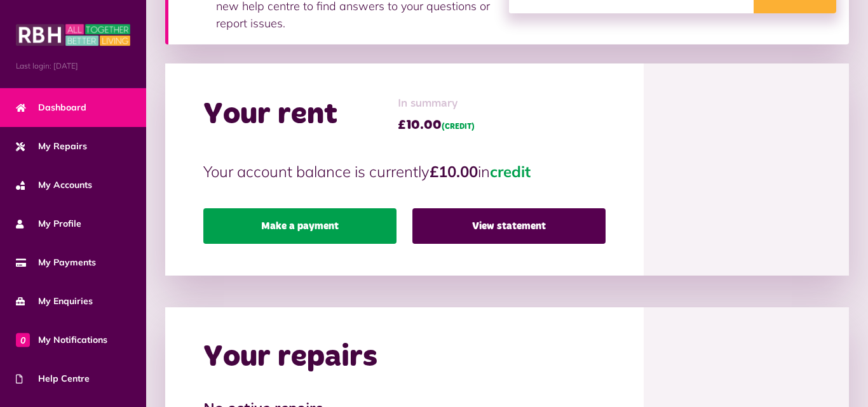 Image resolution: width=868 pixels, height=407 pixels. I want to click on span: My Notifications, so click(62, 339).